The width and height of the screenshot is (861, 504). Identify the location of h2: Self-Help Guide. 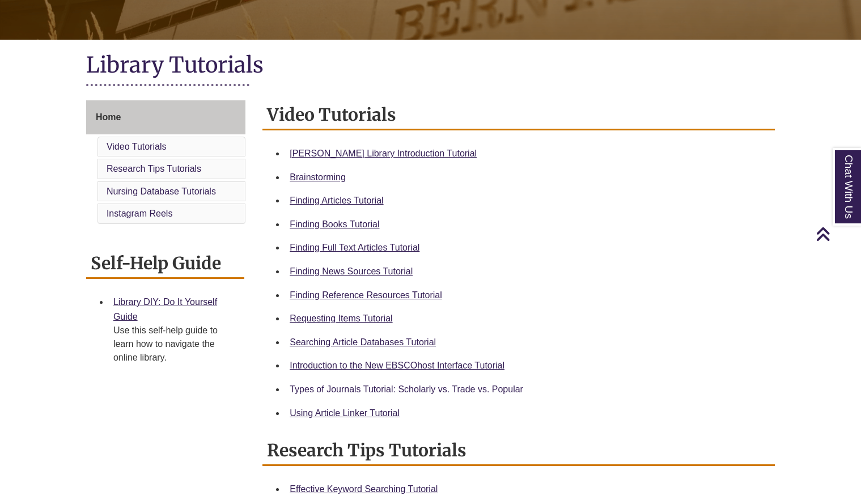
(165, 263).